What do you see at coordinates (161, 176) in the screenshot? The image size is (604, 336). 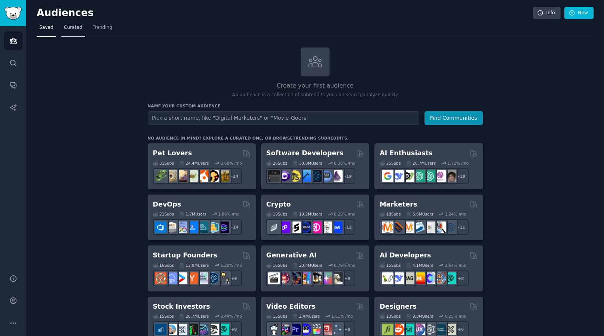 I see `img: herpetology` at bounding box center [161, 176].